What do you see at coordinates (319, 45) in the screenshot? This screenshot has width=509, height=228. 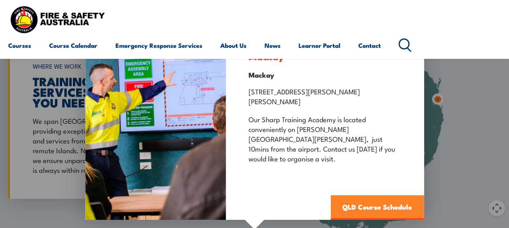 I see `a: Learner Portal` at bounding box center [319, 45].